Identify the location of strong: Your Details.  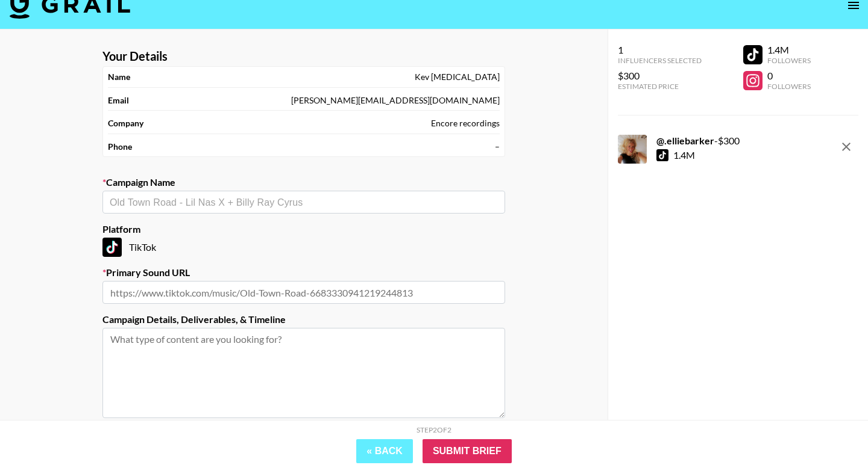
(135, 56).